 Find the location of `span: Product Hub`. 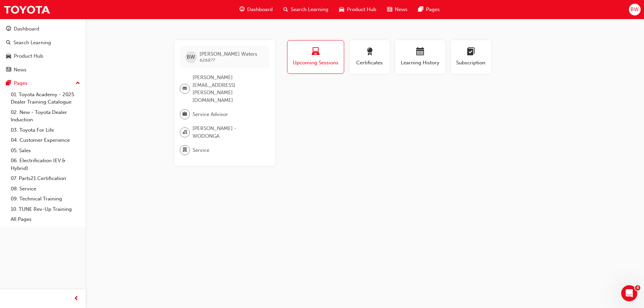

span: Product Hub is located at coordinates (362, 9).